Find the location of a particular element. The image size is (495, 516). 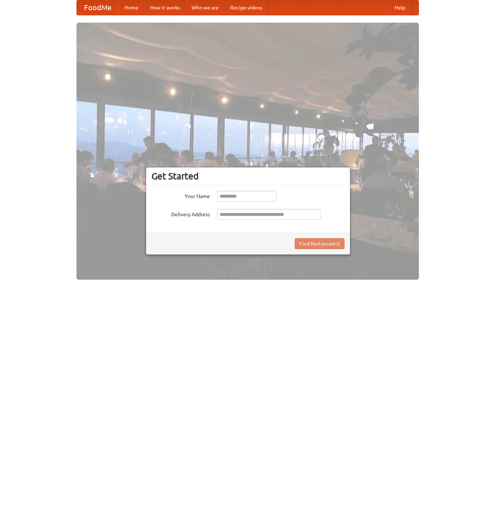

a: Home is located at coordinates (132, 8).